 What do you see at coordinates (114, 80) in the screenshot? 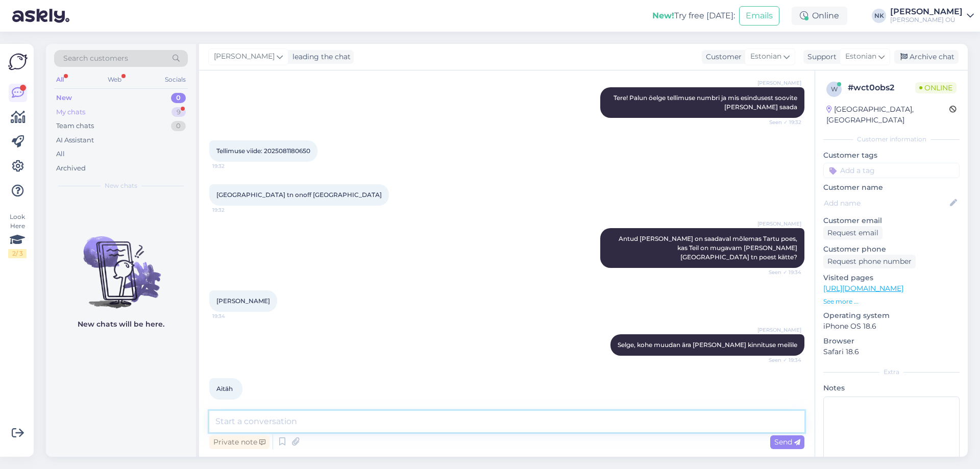
I see `div: Web` at bounding box center [114, 80].